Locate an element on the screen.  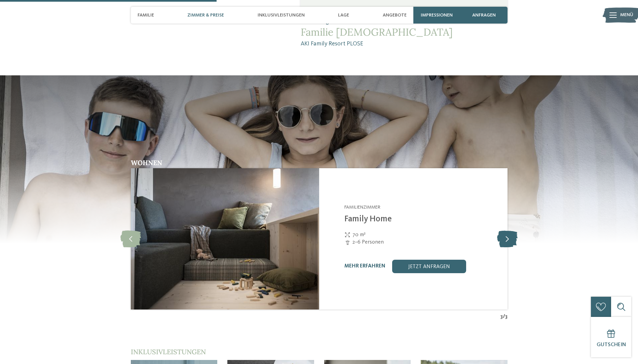
span: Angebote is located at coordinates (394, 15).